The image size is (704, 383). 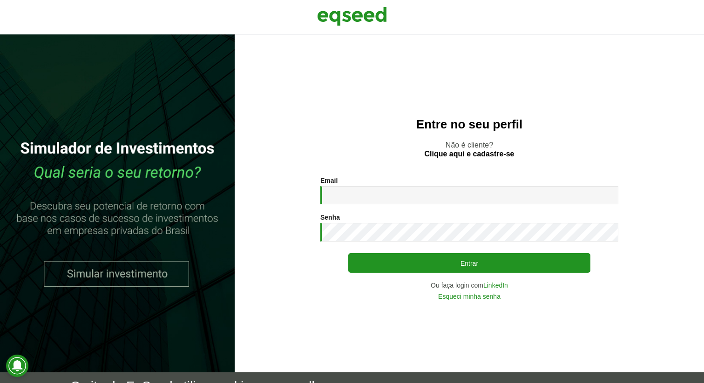 I want to click on a: LinkedIn, so click(x=496, y=286).